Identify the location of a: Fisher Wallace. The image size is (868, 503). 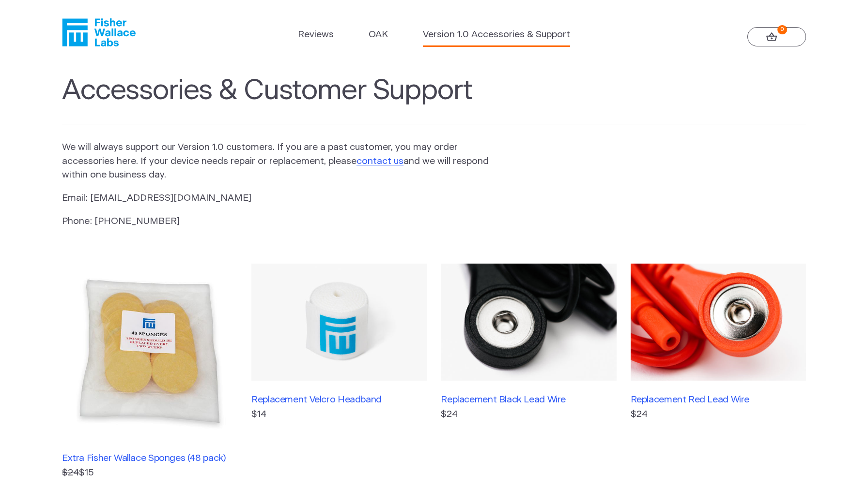
(99, 32).